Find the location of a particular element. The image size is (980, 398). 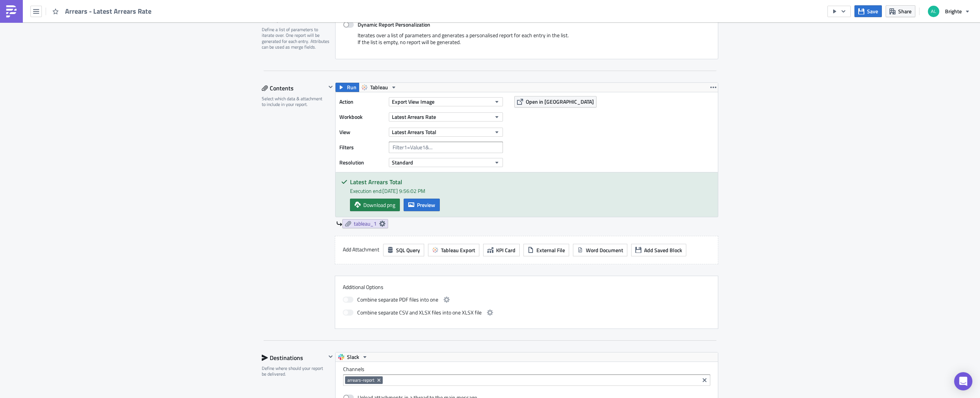

label: Filters is located at coordinates (362, 148).